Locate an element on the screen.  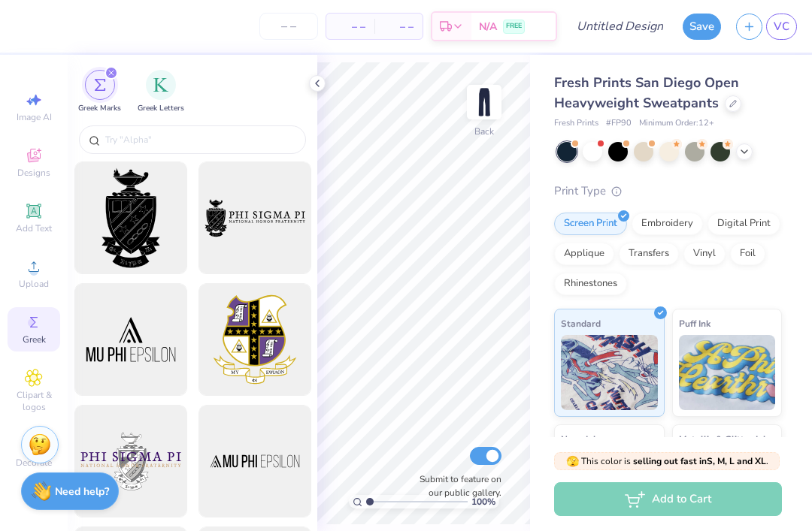
input: Untitled Design is located at coordinates (620, 27).